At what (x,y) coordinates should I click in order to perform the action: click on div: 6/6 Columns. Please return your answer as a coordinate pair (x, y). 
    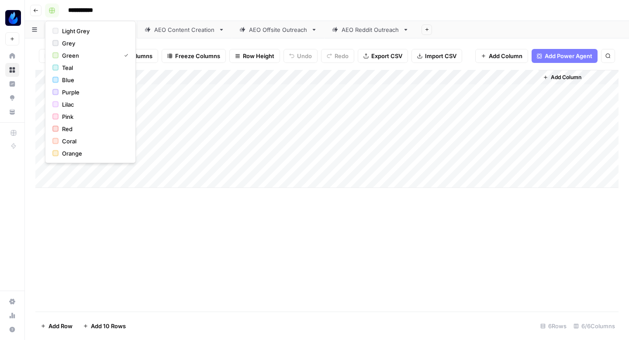
    Looking at the image, I should click on (594, 326).